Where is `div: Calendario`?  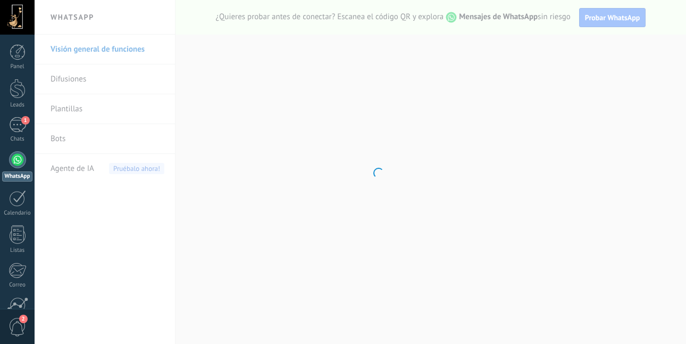 div: Calendario is located at coordinates (18, 213).